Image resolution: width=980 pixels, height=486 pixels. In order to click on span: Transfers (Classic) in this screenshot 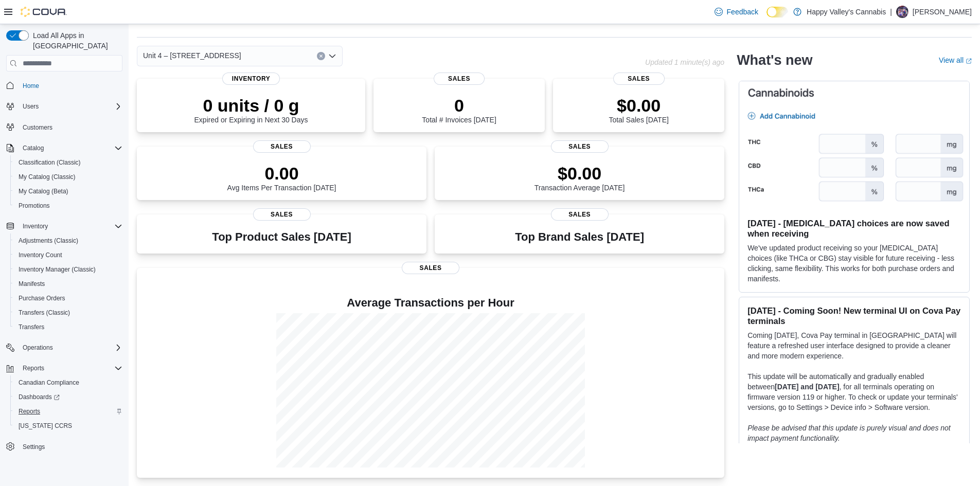, I will do `click(44, 312)`.